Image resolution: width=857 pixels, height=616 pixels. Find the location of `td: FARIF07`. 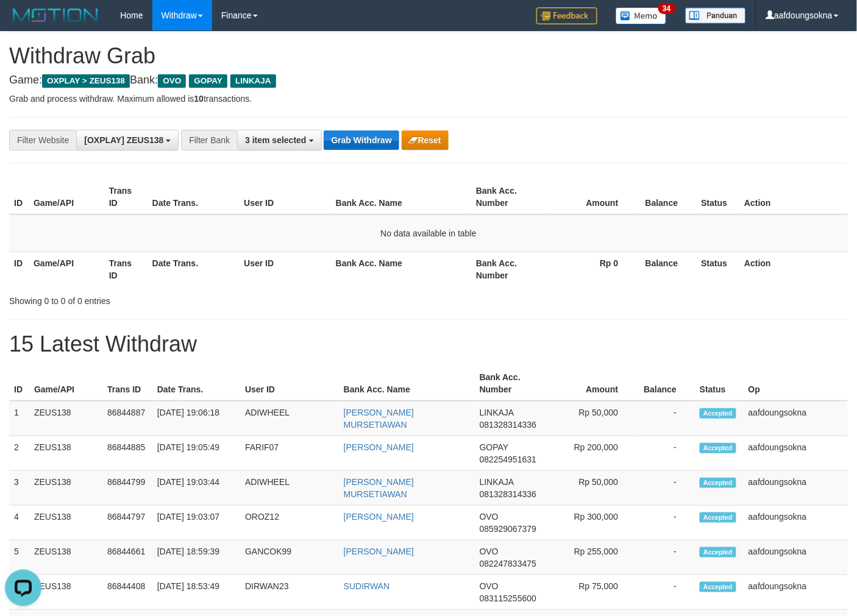

td: FARIF07 is located at coordinates (289, 453).